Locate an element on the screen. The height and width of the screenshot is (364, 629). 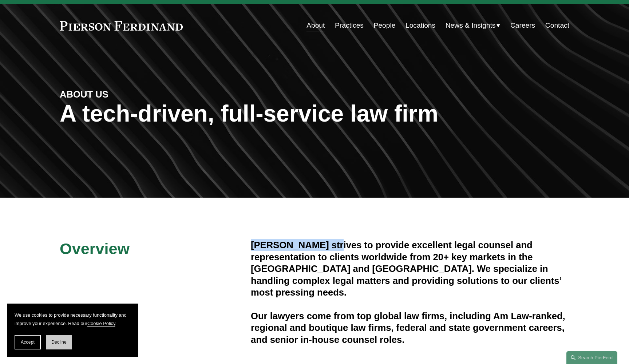
h4: Our lawyers come from top global law firms, including Am Law-ranked, regional and boutique law fi... is located at coordinates (410, 328).